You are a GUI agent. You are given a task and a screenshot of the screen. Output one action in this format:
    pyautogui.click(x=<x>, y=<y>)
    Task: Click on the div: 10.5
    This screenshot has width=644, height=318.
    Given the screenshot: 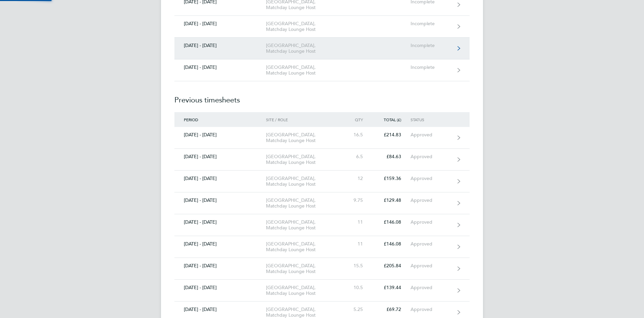 What is the action you would take?
    pyautogui.click(x=357, y=287)
    